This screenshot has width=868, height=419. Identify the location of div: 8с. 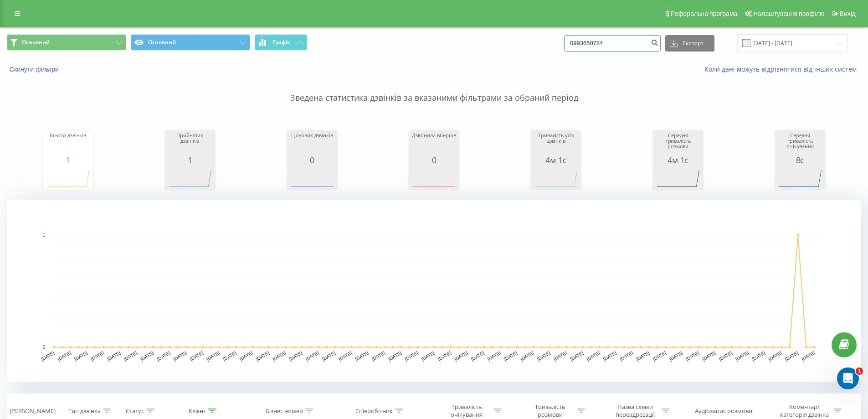
(800, 160).